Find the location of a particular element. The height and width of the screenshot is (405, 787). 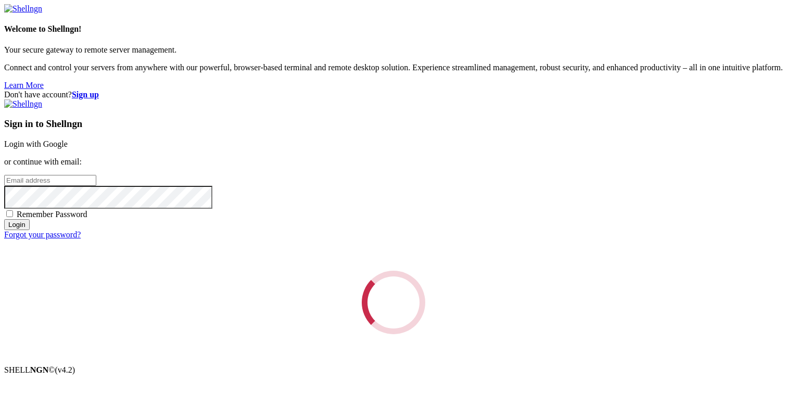

input: Remember Password is located at coordinates (9, 213).